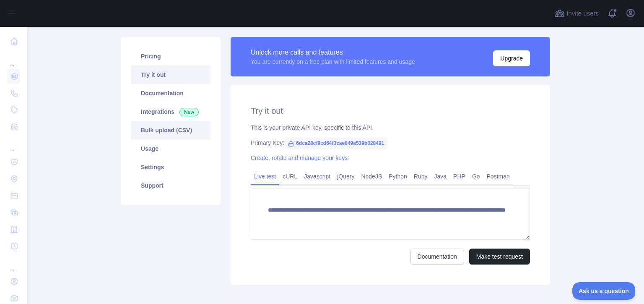 This screenshot has height=304, width=644. Describe the element at coordinates (499, 256) in the screenshot. I see `button: Make test request` at that location.